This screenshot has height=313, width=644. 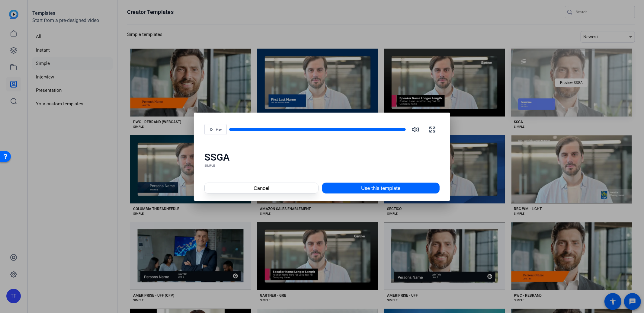 I want to click on span: Cancel, so click(x=261, y=188).